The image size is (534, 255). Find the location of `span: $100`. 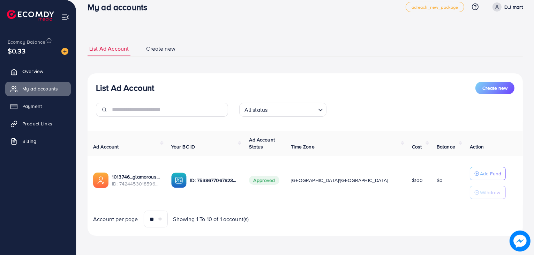

span: $100 is located at coordinates (418, 180).